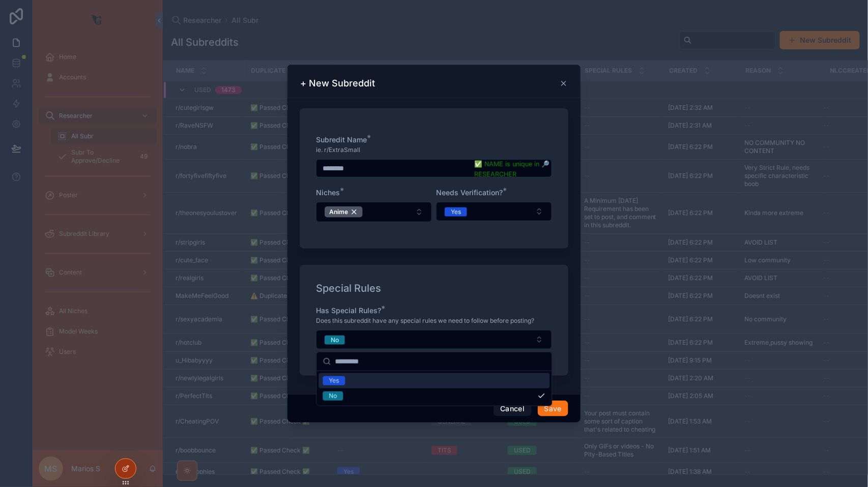 The image size is (868, 487). Describe the element at coordinates (348, 288) in the screenshot. I see `h1: Special Rules` at that location.